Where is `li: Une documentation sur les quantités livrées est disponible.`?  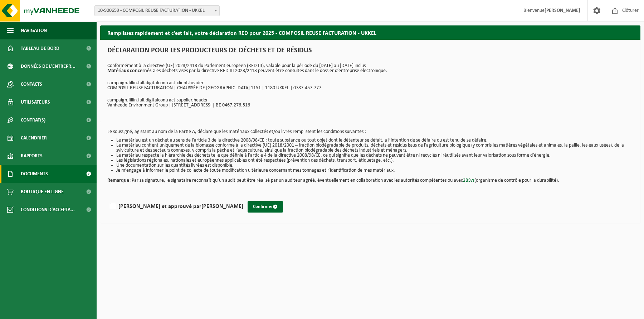
li: Une documentation sur les quantités livrées est disponible. is located at coordinates (374, 165).